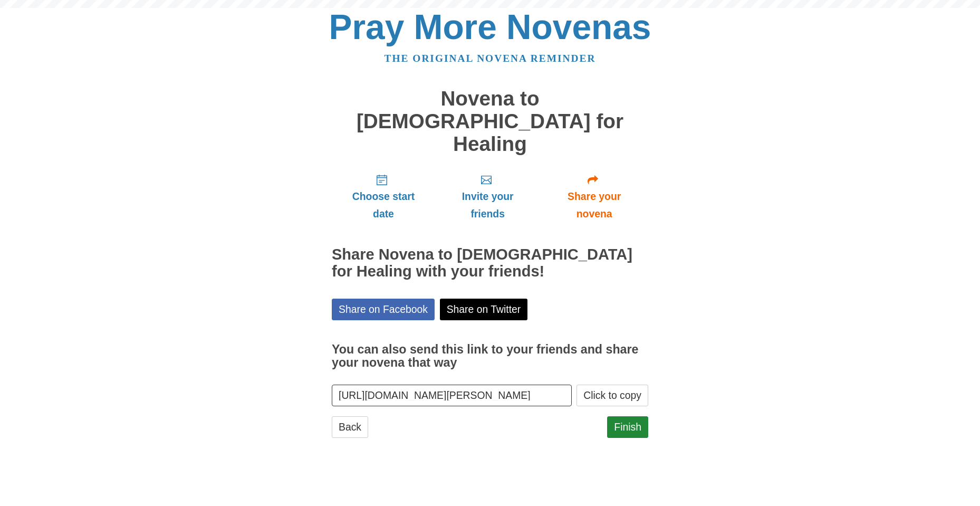 The width and height of the screenshot is (980, 506). I want to click on a: Pray More Novenas, so click(490, 27).